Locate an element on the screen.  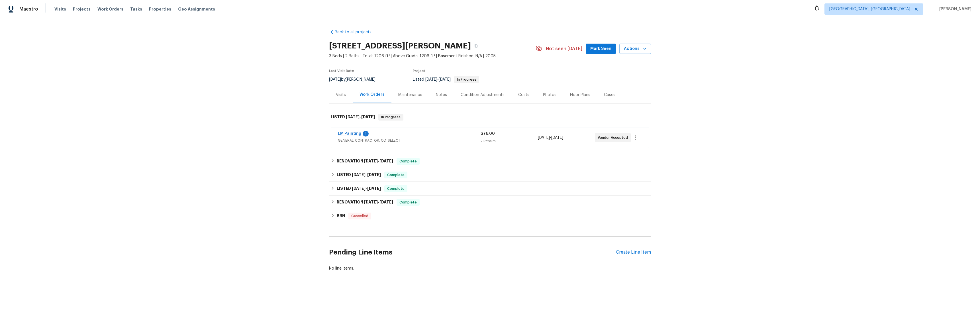
a: Back to all projects is located at coordinates (357, 32).